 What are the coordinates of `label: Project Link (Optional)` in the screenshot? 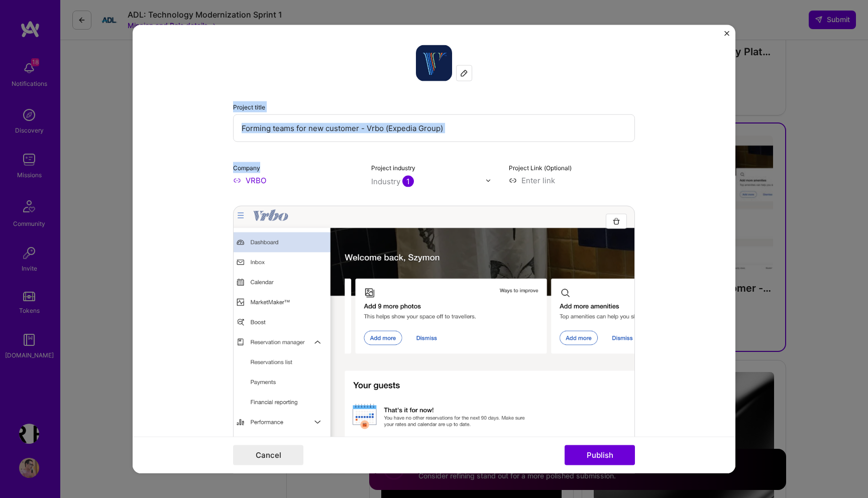 It's located at (540, 167).